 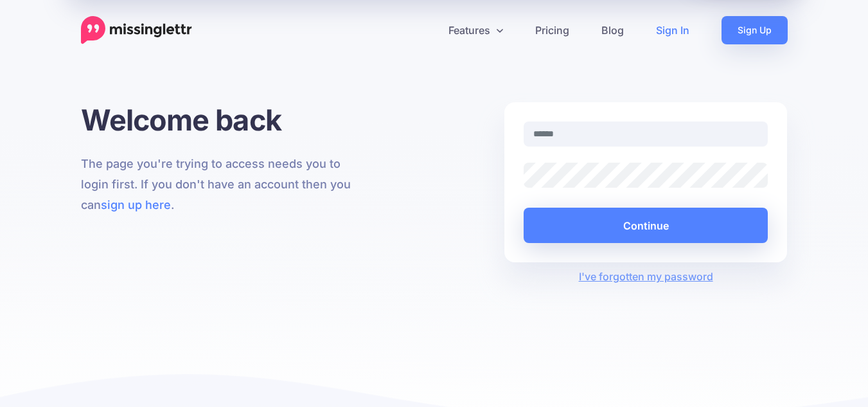 I want to click on a: Pricing, so click(x=552, y=30).